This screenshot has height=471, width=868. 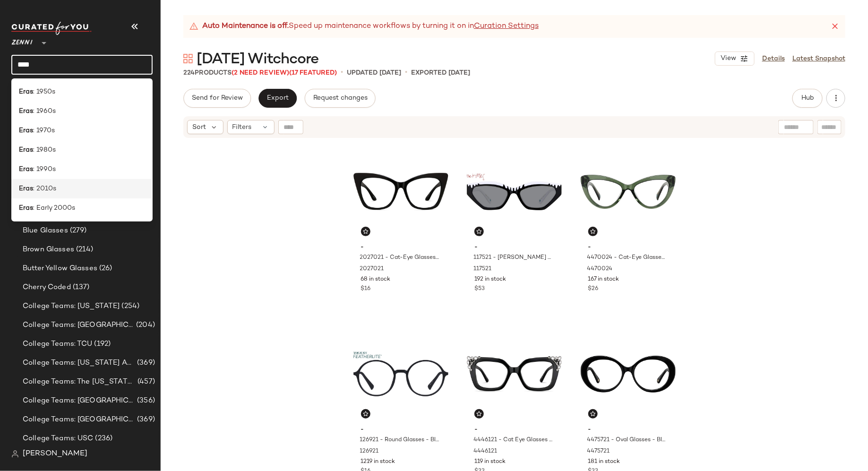 I want to click on button: Request changes, so click(x=340, y=98).